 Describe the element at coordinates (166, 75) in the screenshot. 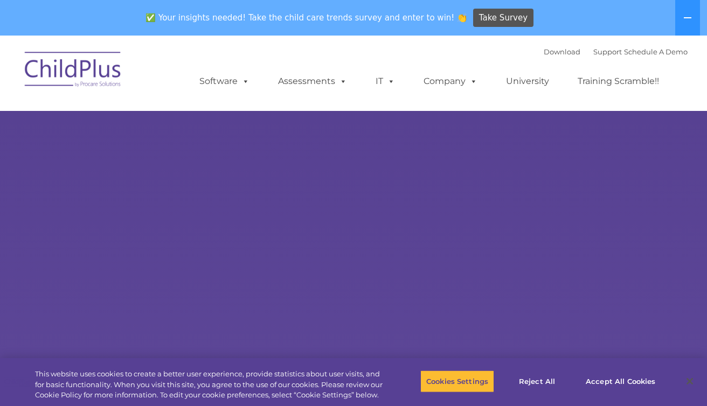

I see `span: Last name` at that location.